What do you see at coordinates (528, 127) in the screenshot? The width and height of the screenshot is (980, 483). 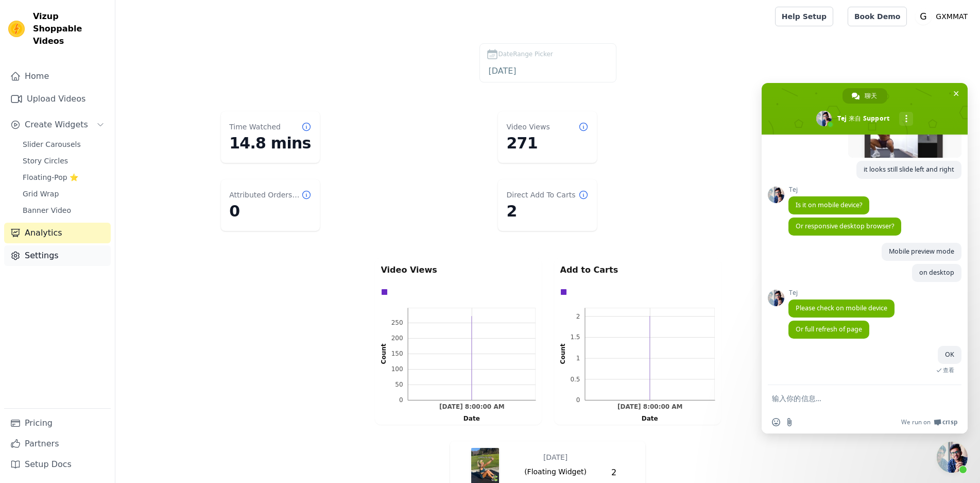 I see `dt: Video Views` at bounding box center [528, 127].